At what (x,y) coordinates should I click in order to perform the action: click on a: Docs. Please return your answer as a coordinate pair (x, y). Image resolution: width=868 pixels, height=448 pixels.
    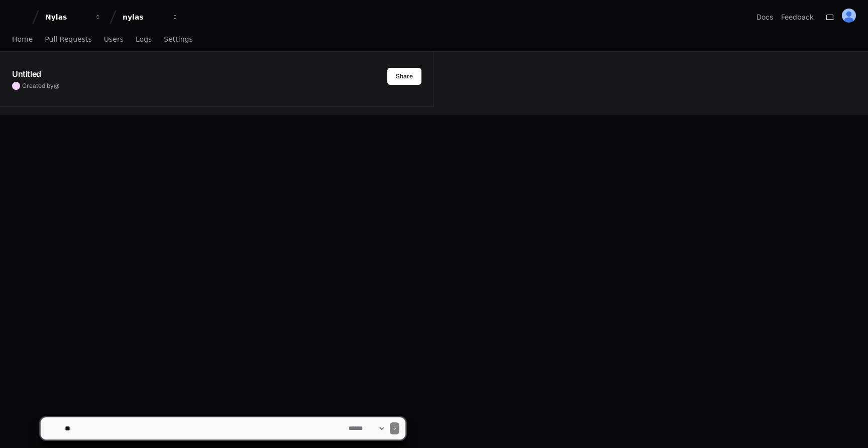
    Looking at the image, I should click on (764, 17).